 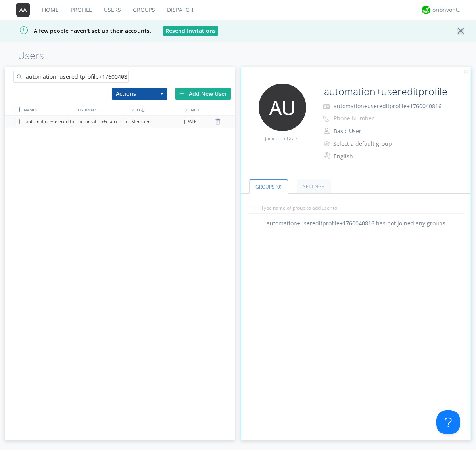 I want to click on div: automation+usereditprofile+1760040816 has not joined any groups, so click(x=356, y=224).